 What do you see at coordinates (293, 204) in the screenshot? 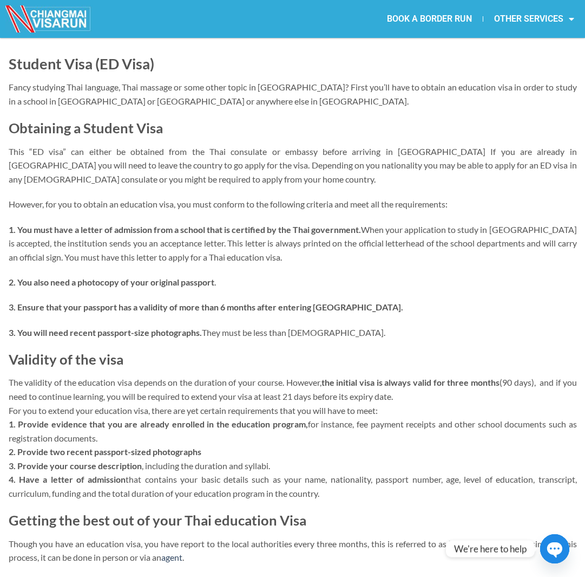
I see `p: However, for you to obtain an education visa, you must conform to the following criteria and meet...` at bounding box center [293, 204].